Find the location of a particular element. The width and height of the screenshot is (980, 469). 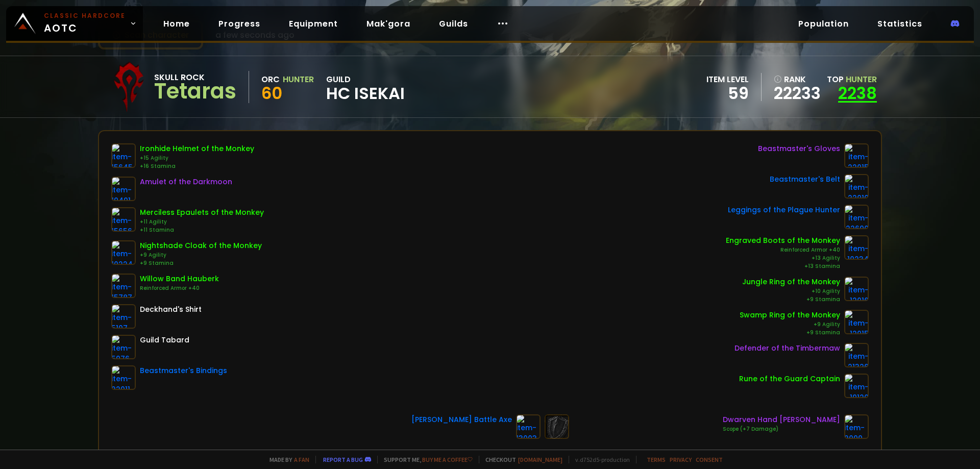

a: Progress is located at coordinates (239, 24).